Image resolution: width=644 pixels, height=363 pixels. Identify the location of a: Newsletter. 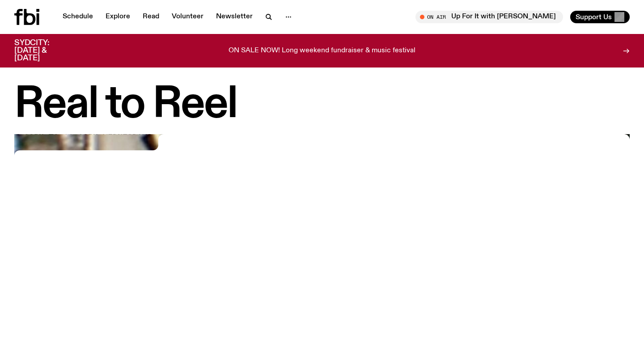
(235, 17).